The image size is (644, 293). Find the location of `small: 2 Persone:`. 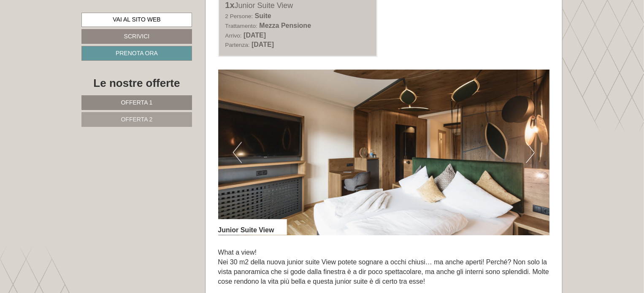

small: 2 Persone: is located at coordinates (239, 16).